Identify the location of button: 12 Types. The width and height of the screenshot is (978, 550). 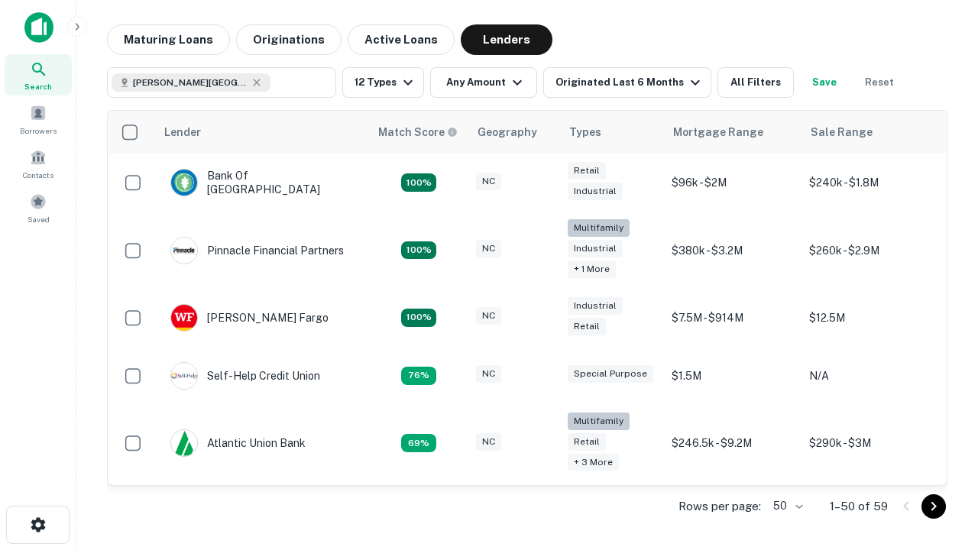
(383, 83).